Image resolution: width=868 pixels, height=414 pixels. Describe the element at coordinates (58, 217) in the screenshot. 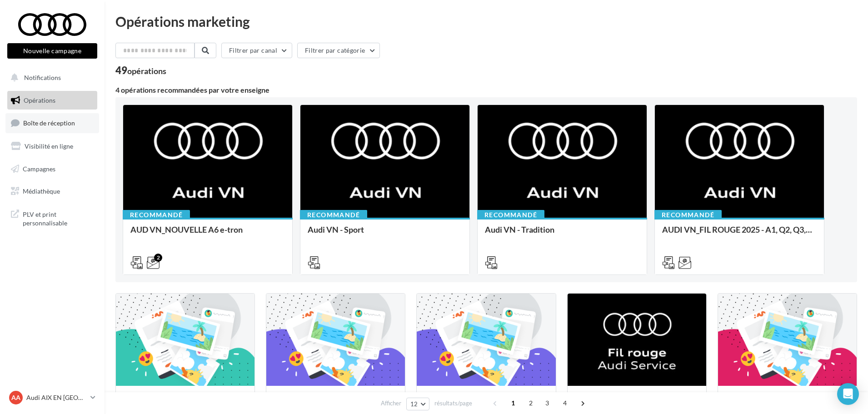

I see `span: PLV et print personnalisable` at that location.